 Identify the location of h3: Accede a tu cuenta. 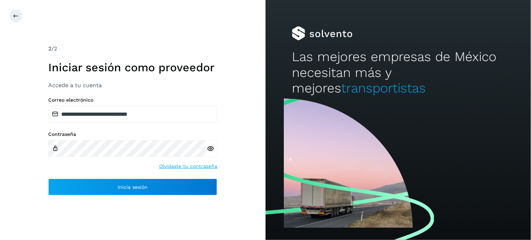
(133, 85).